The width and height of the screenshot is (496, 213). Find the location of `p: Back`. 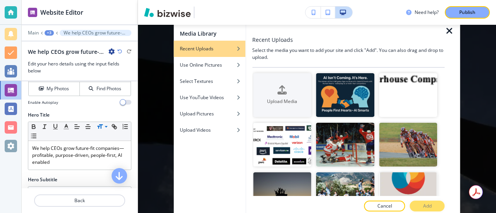

p: Back is located at coordinates (79, 201).